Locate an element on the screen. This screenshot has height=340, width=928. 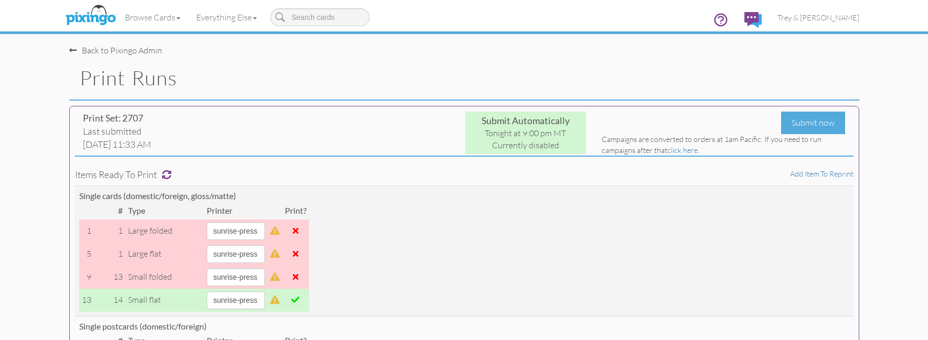
h1: Print Runs is located at coordinates (469, 78).